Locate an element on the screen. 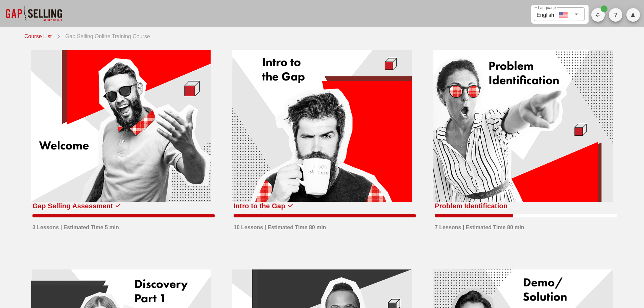  div: English is located at coordinates (545, 14).